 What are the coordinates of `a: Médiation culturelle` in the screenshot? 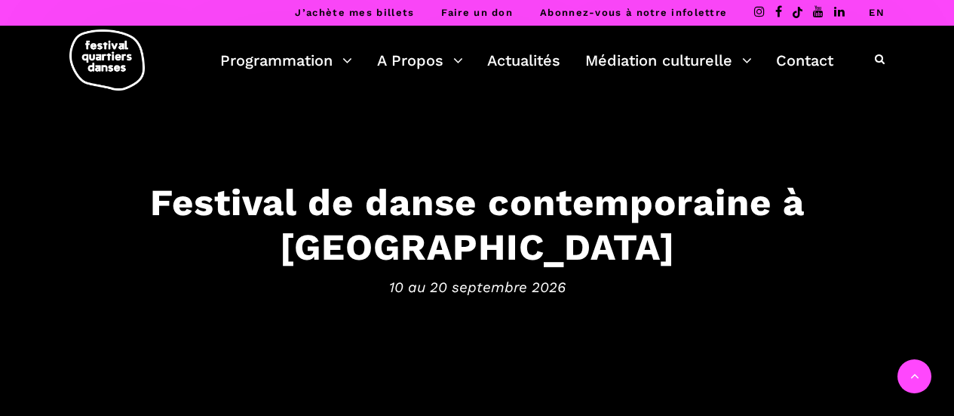 It's located at (668, 60).